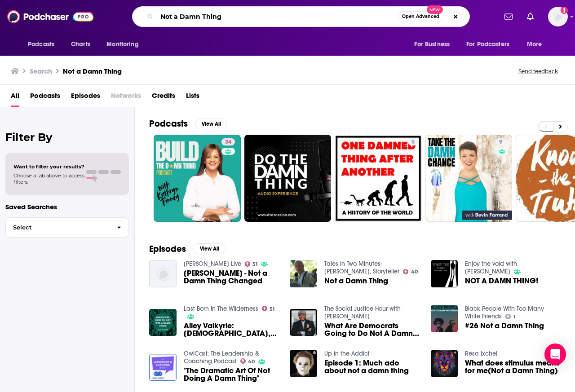 The height and width of the screenshot is (392, 575). I want to click on span: Want to filter your results?, so click(49, 166).